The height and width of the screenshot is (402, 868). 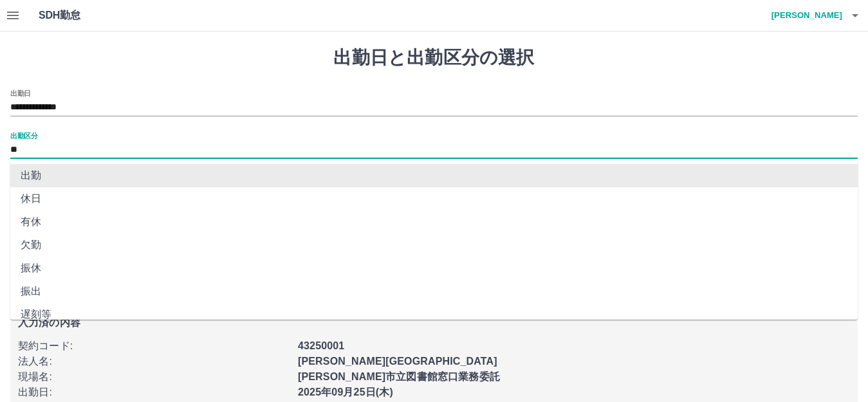 What do you see at coordinates (321, 345) in the screenshot?
I see `b: 43250001` at bounding box center [321, 345].